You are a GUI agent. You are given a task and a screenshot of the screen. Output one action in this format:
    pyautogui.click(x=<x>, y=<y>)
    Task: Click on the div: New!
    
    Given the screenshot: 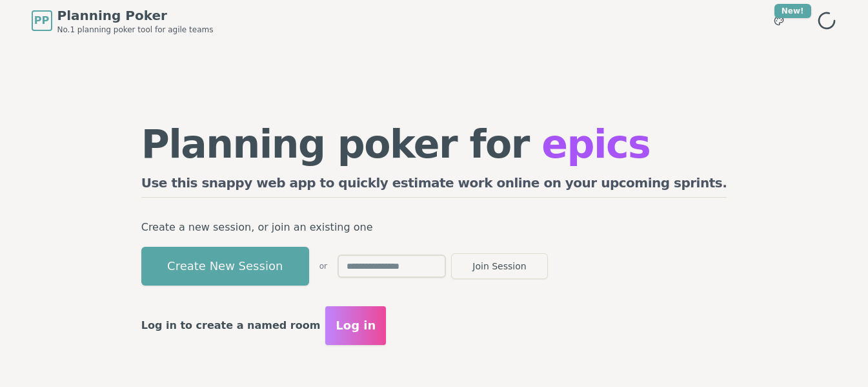 What is the action you would take?
    pyautogui.click(x=793, y=11)
    